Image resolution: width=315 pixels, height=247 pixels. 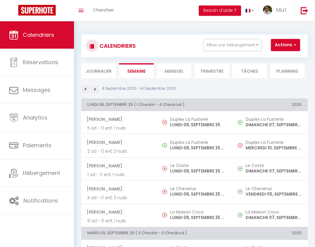 I want to click on p: VENDREDI 05, SEPTEMBRE 25 - 17:00, so click(x=274, y=194).